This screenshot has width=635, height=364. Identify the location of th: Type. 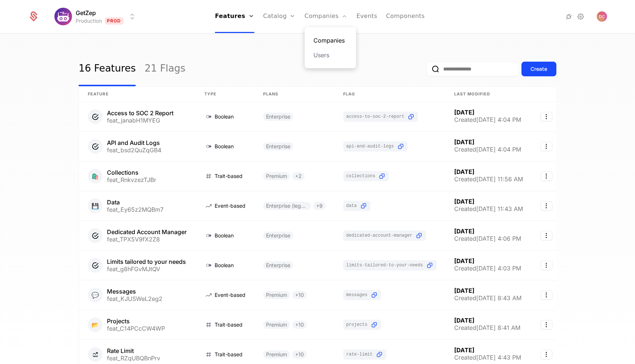
(225, 94).